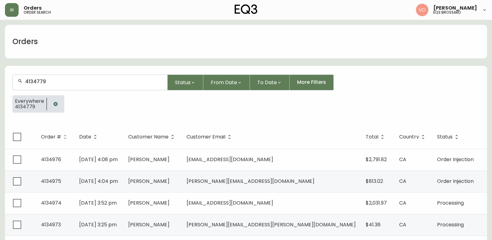  I want to click on h5: eq3 brossard, so click(447, 12).